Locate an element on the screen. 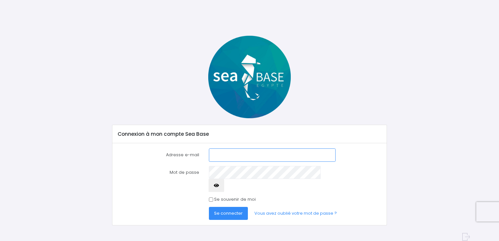 This screenshot has width=499, height=241. button: Se connecter is located at coordinates (228, 213).